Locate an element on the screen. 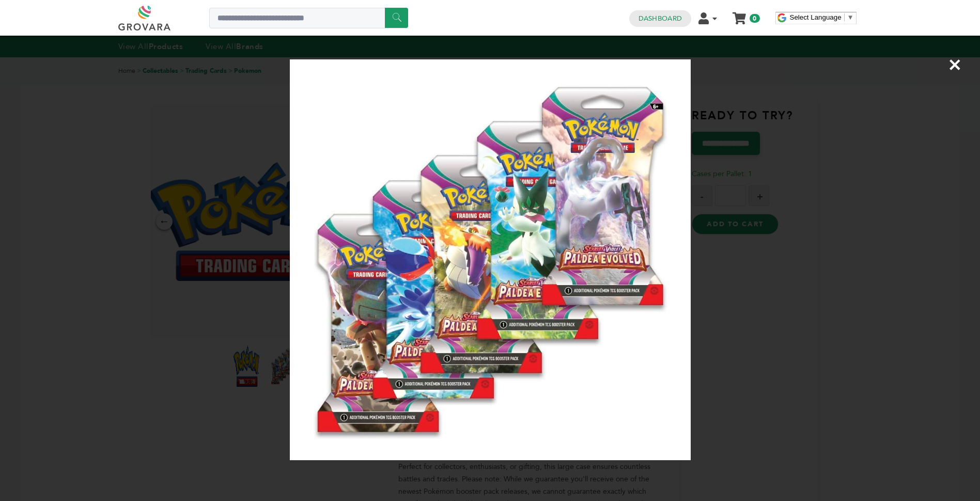 This screenshot has height=501, width=980. a: Dashboard is located at coordinates (660, 18).